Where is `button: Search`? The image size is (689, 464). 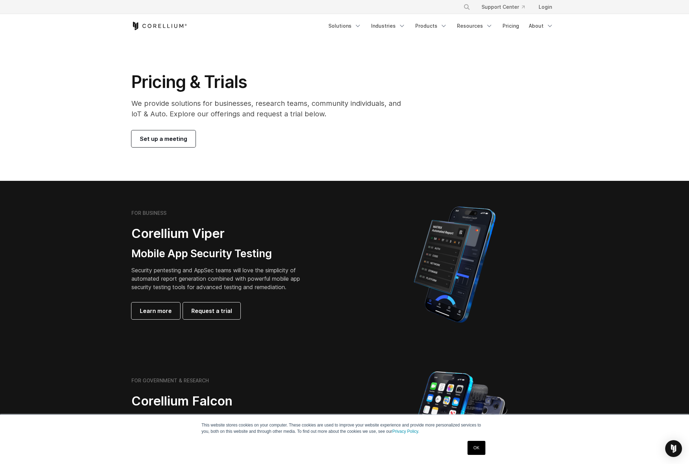
button: Search is located at coordinates (467, 7).